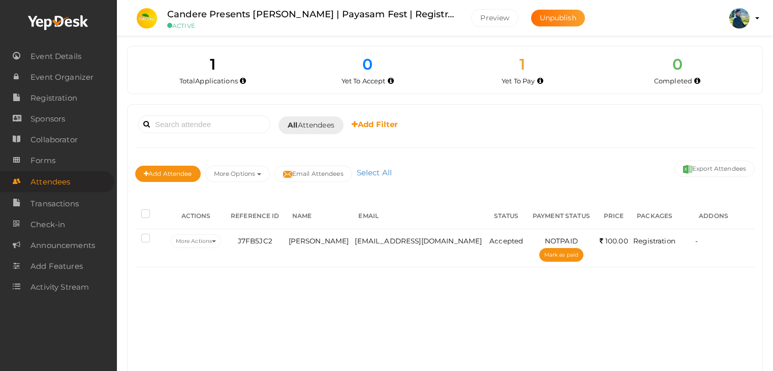 This screenshot has width=773, height=371. Describe the element at coordinates (374, 172) in the screenshot. I see `a: Select All` at that location.